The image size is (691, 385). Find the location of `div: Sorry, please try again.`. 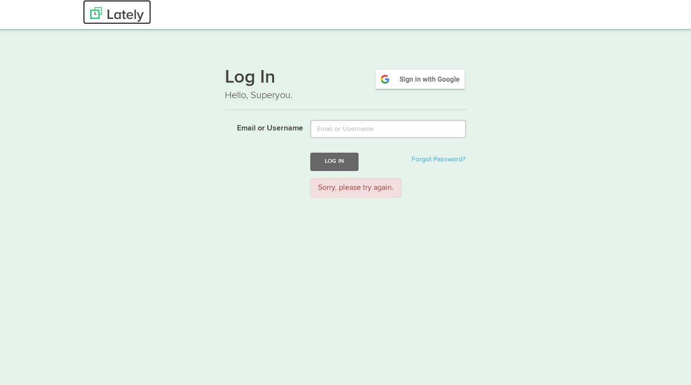

div: Sorry, please try again. is located at coordinates (356, 188).